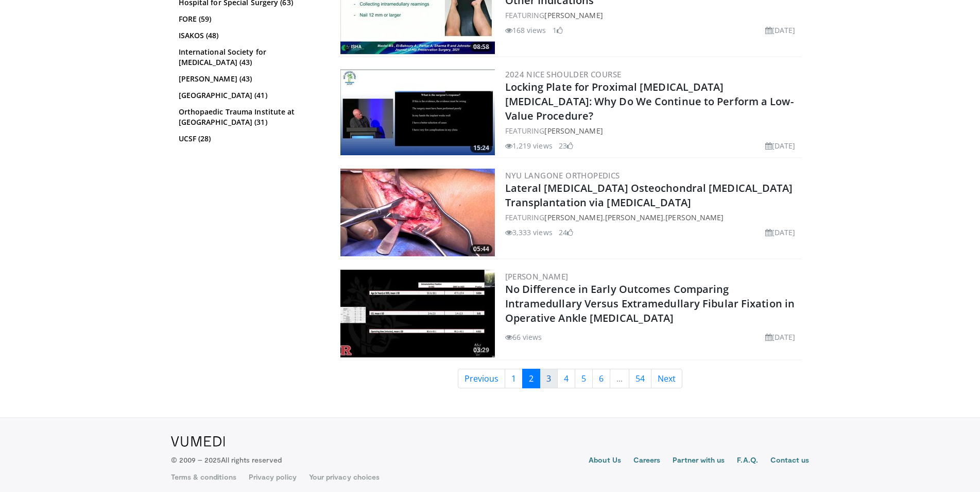 The image size is (980, 492). I want to click on span: 05:44, so click(481, 249).